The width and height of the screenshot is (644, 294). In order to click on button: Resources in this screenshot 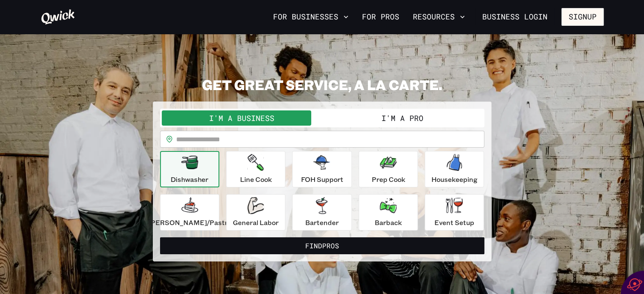, I will do `click(438, 17)`.